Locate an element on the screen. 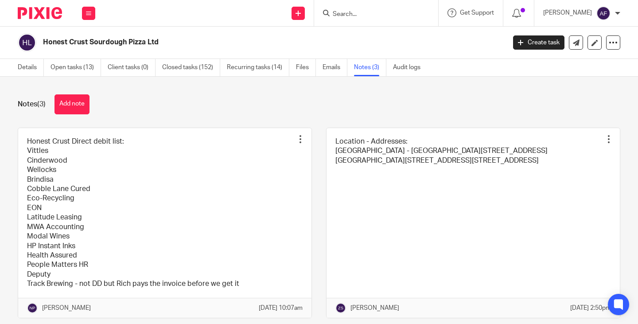 The height and width of the screenshot is (324, 638). a: Create task is located at coordinates (539, 43).